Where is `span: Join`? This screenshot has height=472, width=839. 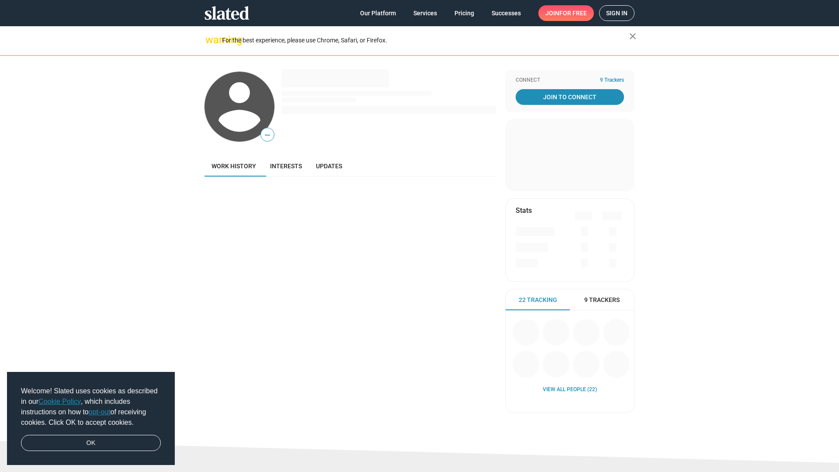 span: Join is located at coordinates (566, 13).